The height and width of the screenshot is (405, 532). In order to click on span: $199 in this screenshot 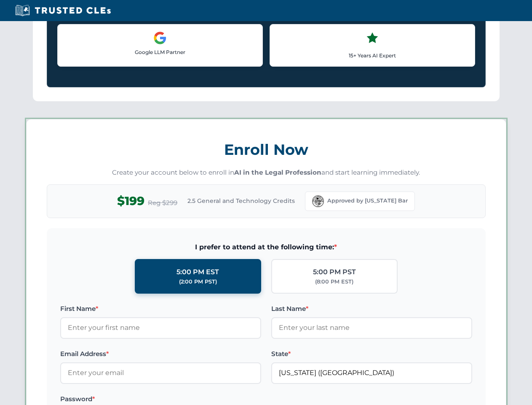, I will do `click(130, 201)`.